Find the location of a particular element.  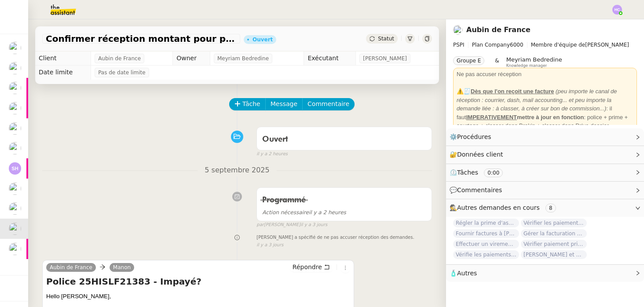

nz-tag: 0:00 is located at coordinates (493, 173).